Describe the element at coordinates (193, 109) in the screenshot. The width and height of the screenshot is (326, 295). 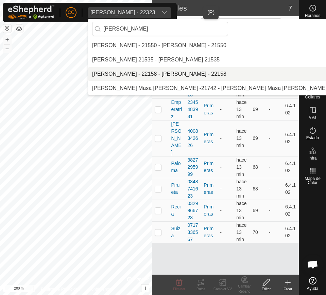
I see `div: 2345483931` at that location.